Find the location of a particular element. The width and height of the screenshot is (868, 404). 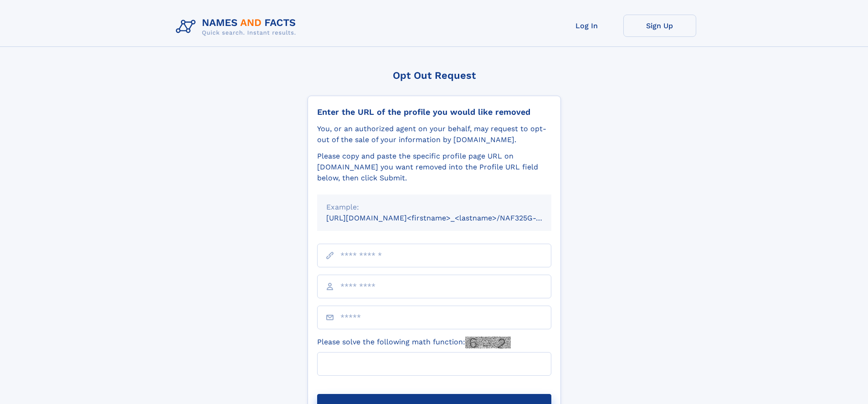

div: Enter the URL of the profile you would like removed is located at coordinates (434, 112).